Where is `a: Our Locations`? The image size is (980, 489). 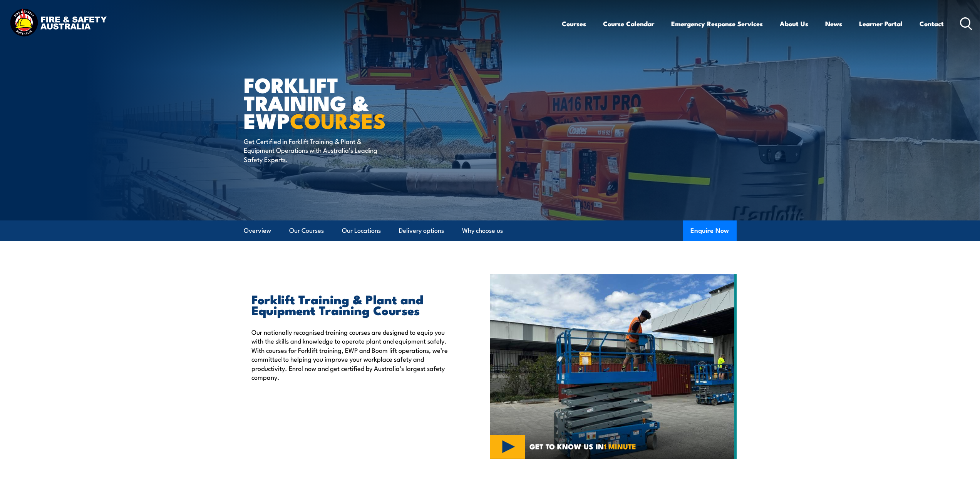 a: Our Locations is located at coordinates (361, 231).